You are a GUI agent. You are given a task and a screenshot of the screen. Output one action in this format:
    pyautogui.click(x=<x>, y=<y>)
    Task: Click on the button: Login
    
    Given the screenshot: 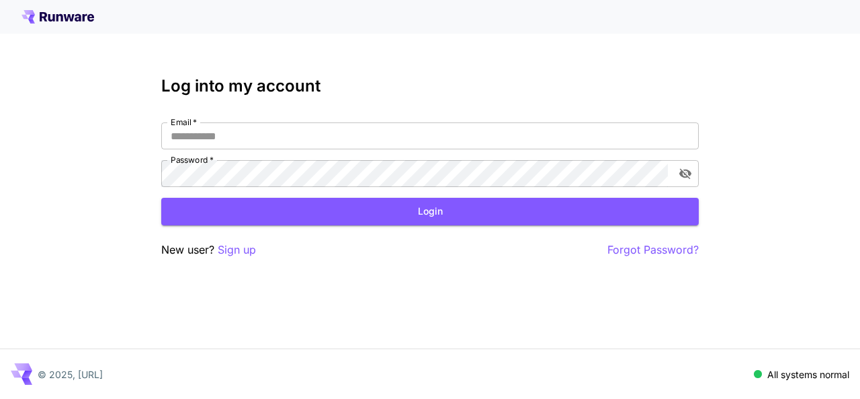 What is the action you would take?
    pyautogui.click(x=430, y=211)
    